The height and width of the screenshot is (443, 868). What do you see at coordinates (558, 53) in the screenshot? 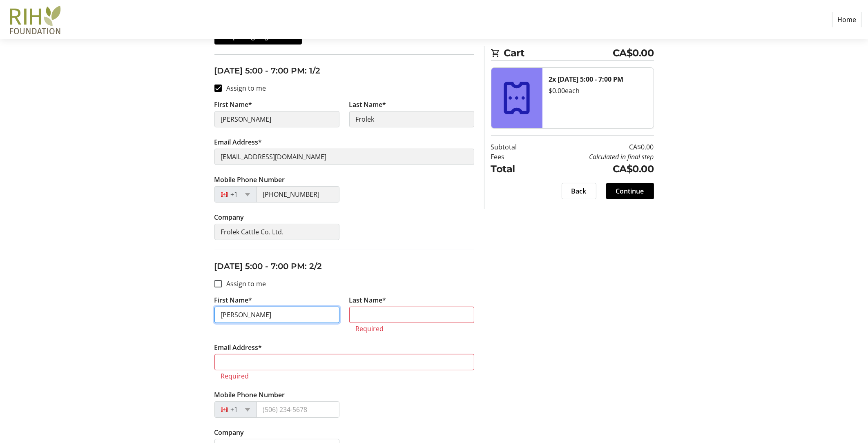
I see `span: Cart` at bounding box center [558, 53].